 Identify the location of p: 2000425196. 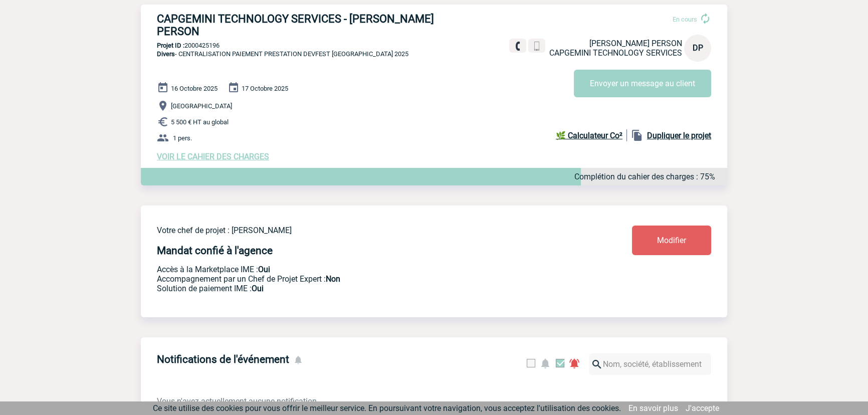
(434, 45).